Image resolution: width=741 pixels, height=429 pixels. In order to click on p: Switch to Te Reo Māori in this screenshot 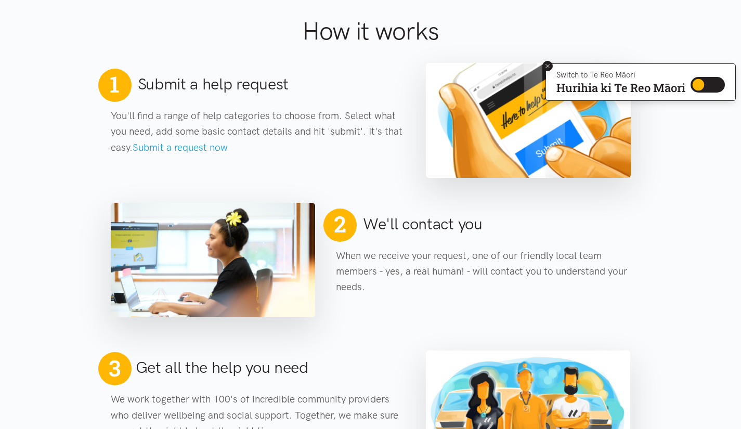, I will do `click(621, 75)`.